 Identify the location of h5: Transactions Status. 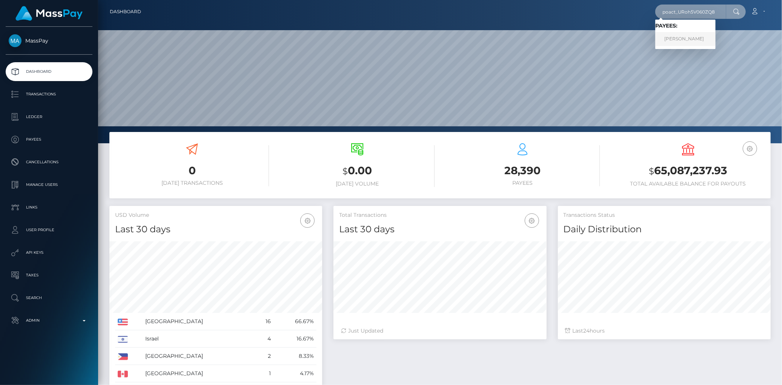
(664, 215).